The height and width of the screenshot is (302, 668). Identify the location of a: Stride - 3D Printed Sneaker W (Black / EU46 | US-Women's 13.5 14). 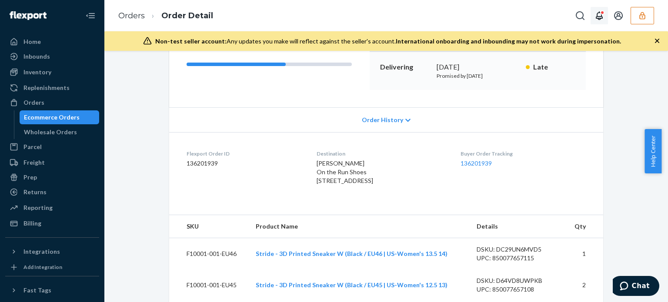
(352, 254).